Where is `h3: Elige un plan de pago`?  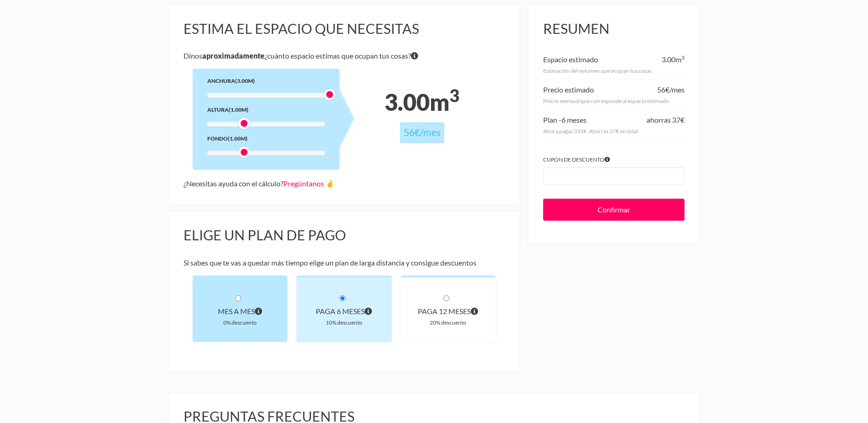
h3: Elige un plan de pago is located at coordinates (344, 236).